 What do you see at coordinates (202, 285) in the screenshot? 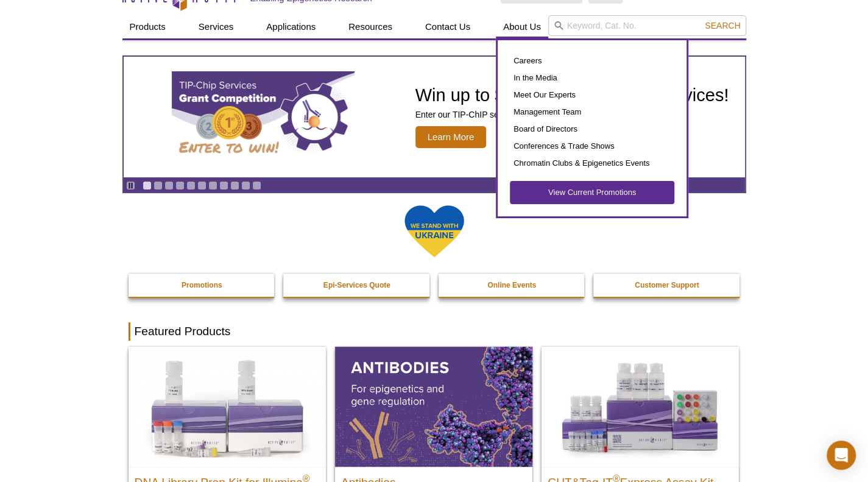
I see `strong: Promotions` at bounding box center [202, 285].